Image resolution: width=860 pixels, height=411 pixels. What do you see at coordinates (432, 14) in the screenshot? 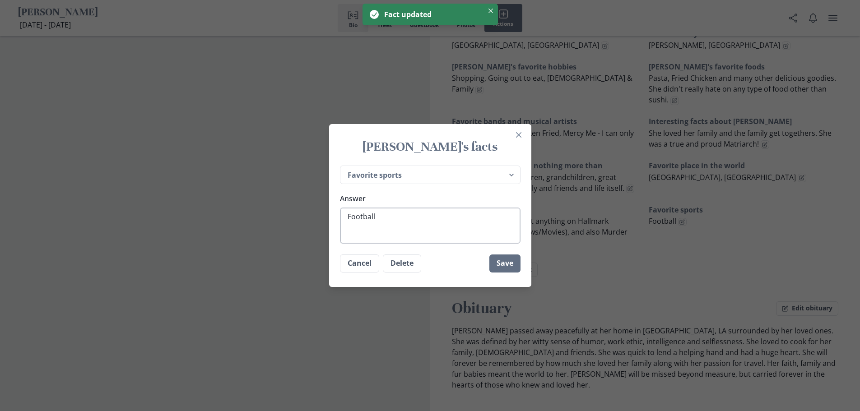
I see `div: Fact updated` at bounding box center [432, 14].